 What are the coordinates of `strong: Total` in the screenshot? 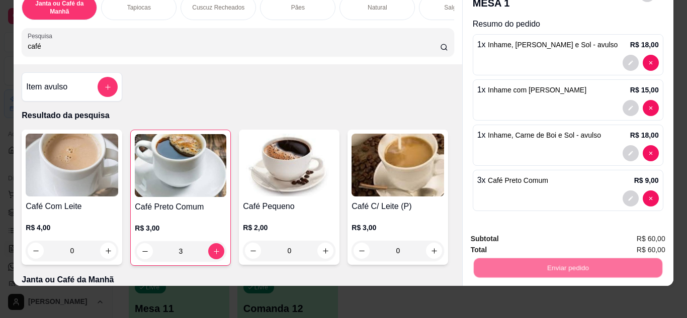 It's located at (479, 250).